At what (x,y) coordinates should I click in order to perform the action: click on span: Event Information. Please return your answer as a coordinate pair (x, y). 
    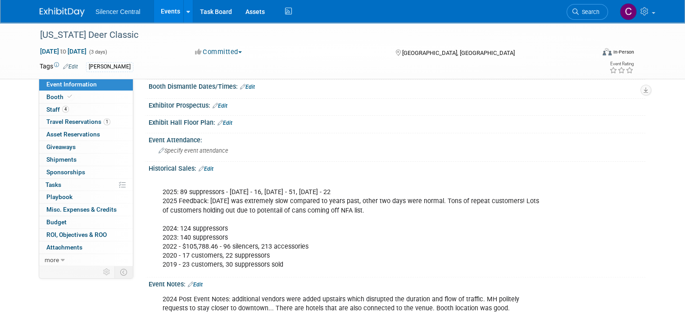
    Looking at the image, I should click on (72, 84).